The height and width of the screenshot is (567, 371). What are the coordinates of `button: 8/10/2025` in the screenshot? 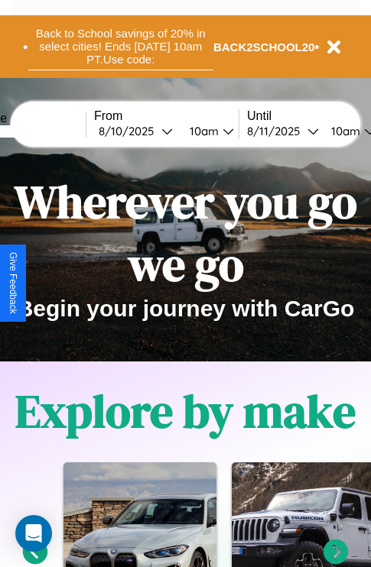 It's located at (135, 131).